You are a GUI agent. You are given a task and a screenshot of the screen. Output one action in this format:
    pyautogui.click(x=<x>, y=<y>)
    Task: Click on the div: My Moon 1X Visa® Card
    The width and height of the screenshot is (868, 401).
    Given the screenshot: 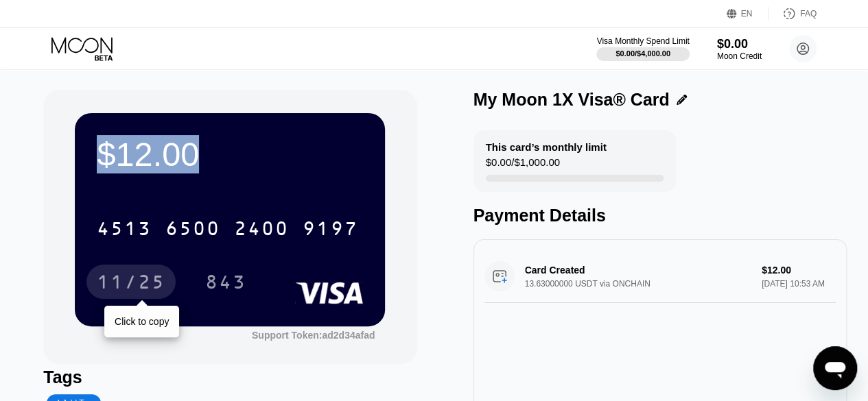 What is the action you would take?
    pyautogui.click(x=571, y=99)
    